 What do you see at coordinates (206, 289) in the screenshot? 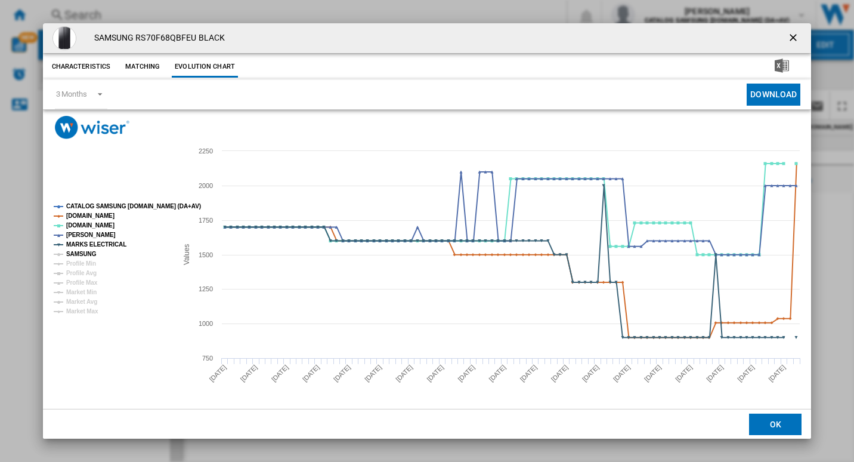
I see `tspan: 1250` at bounding box center [206, 289].